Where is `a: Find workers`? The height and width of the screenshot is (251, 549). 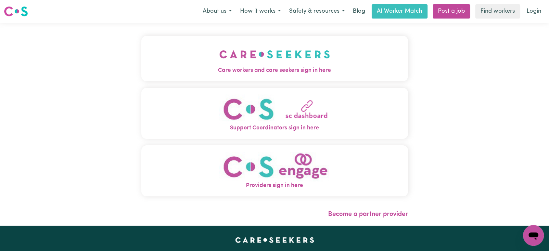 a: Find workers is located at coordinates (497, 11).